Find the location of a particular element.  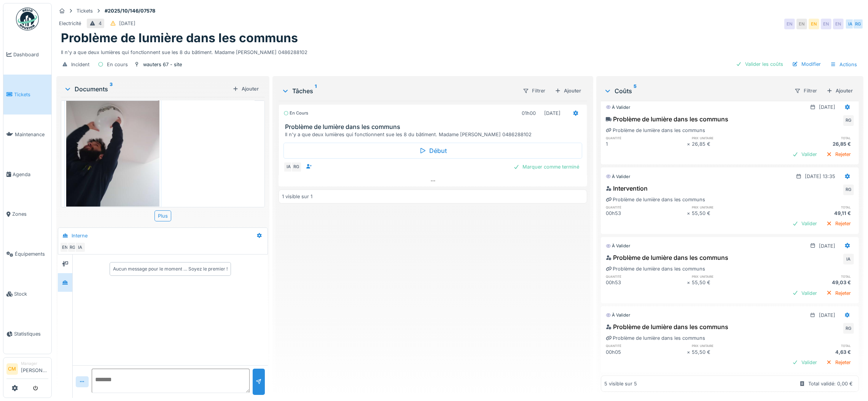

a: Zones is located at coordinates (27, 214).